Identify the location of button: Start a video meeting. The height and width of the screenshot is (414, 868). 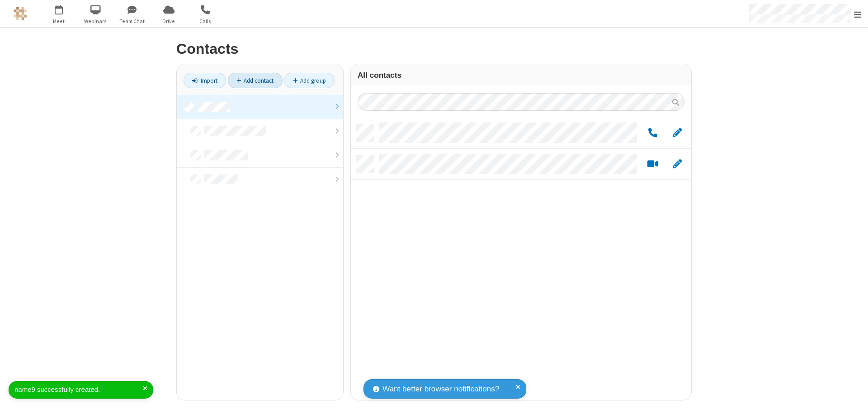
(652, 164).